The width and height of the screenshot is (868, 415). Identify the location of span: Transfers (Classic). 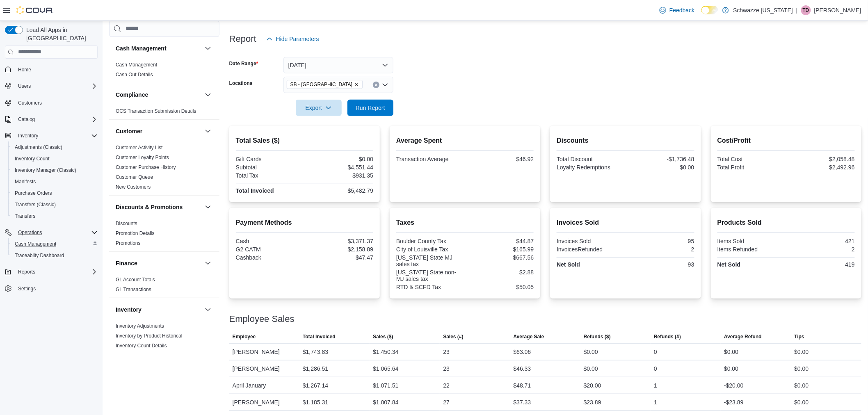
(55, 204).